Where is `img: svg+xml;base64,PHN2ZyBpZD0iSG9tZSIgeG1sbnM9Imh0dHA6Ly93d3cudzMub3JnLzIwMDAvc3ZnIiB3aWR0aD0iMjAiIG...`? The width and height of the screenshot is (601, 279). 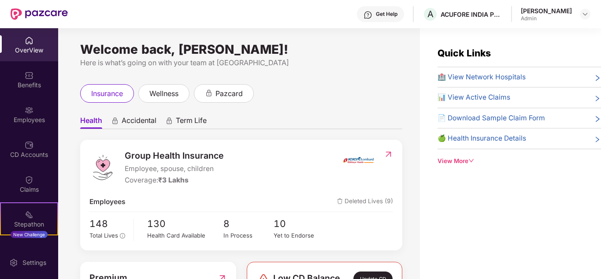
img: svg+xml;base64,PHN2ZyBpZD0iSG9tZSIgeG1sbnM9Imh0dHA6Ly93d3cudzMub3JnLzIwMDAvc3ZnIiB3aWR0aD0iMjAiIG... is located at coordinates (29, 41).